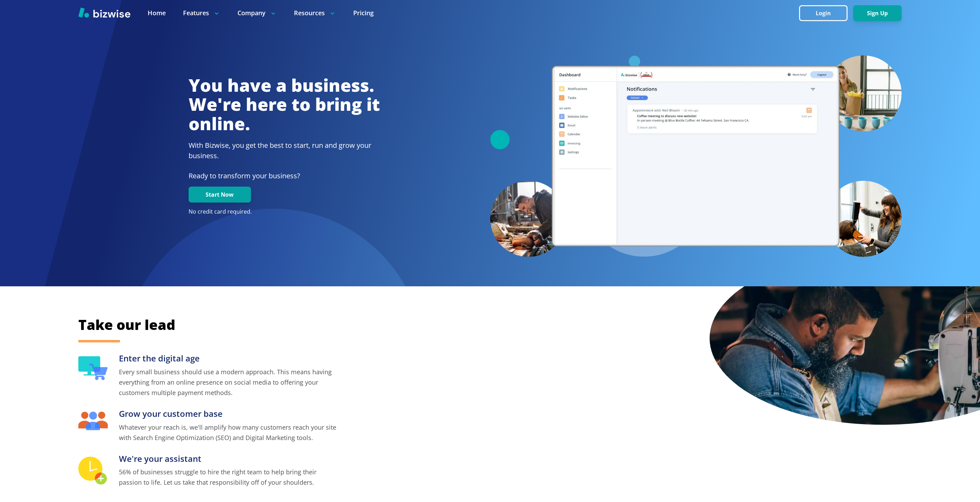 The width and height of the screenshot is (980, 502). What do you see at coordinates (284, 104) in the screenshot?
I see `h1: You have a business. We're here to bring it online.` at bounding box center [284, 104].